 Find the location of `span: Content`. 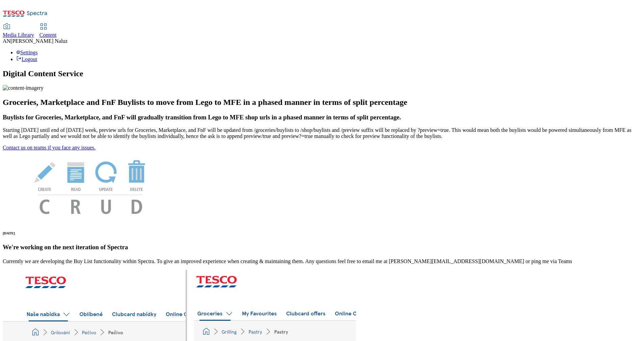

span: Content is located at coordinates (48, 35).